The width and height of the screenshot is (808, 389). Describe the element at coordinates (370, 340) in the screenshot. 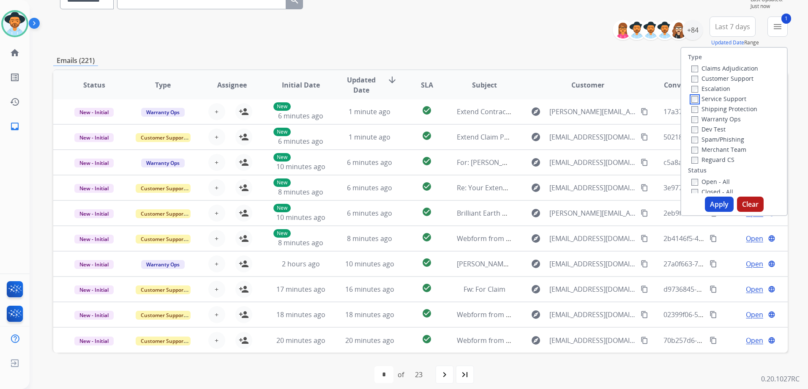

I see `span: 20 minutes ago` at that location.